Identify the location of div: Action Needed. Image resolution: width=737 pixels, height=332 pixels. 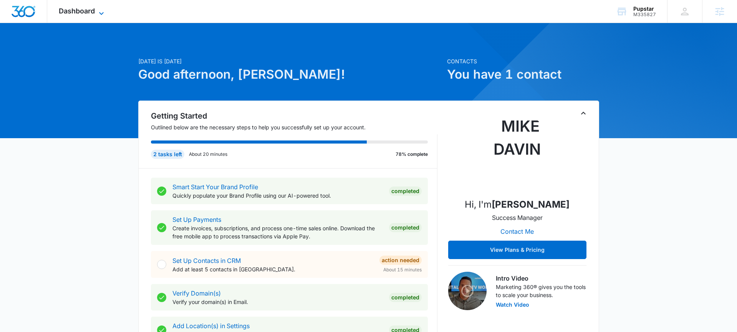
(401, 260).